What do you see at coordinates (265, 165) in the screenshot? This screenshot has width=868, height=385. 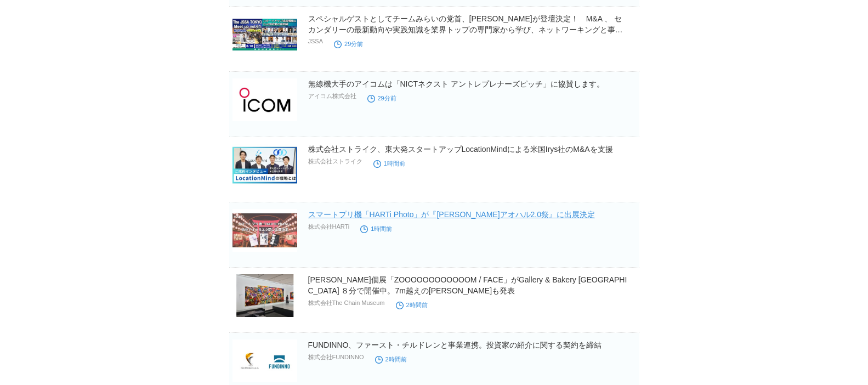 I see `img: 株式会社ストライク、東大発スタートアップLocationMindによる米国Irys社のM&Aを支援` at bounding box center [265, 165].